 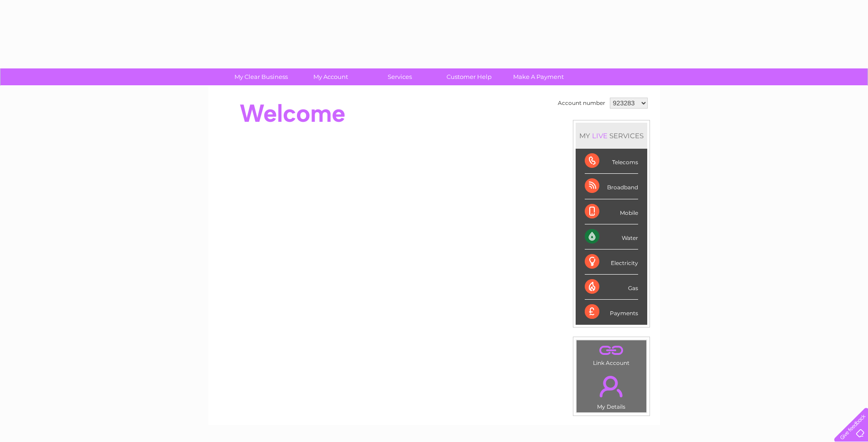 I want to click on a: Make A Payment, so click(x=538, y=77).